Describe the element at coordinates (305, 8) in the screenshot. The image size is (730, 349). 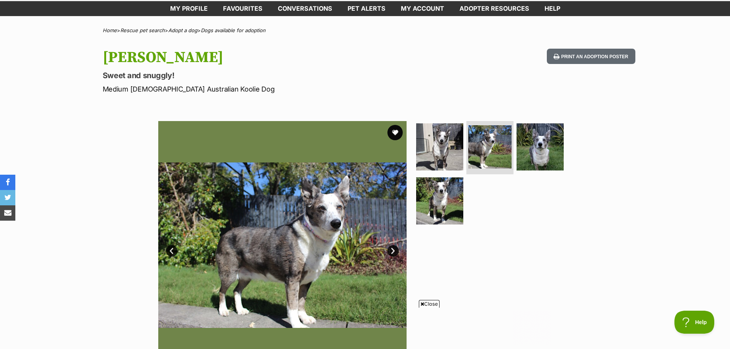
I see `a: conversations` at that location.